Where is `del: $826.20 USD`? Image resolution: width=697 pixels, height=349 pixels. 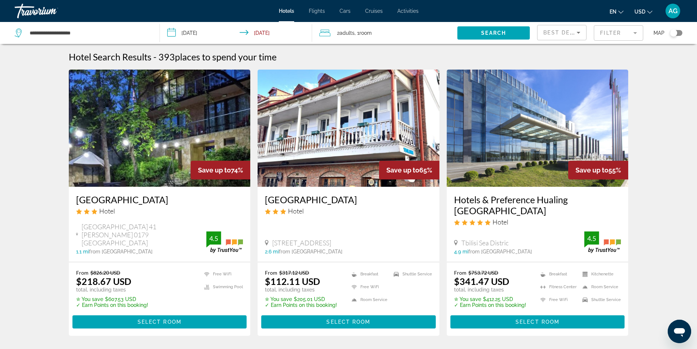
del: $826.20 USD is located at coordinates (105, 272).